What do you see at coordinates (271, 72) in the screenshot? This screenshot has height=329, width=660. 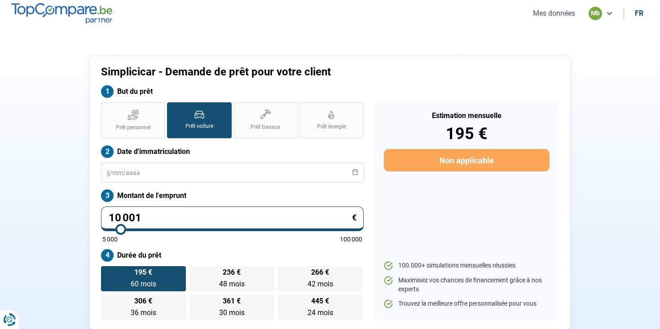 I see `h1: Simplicicar - Demande de prêt pour votre client` at bounding box center [271, 72].